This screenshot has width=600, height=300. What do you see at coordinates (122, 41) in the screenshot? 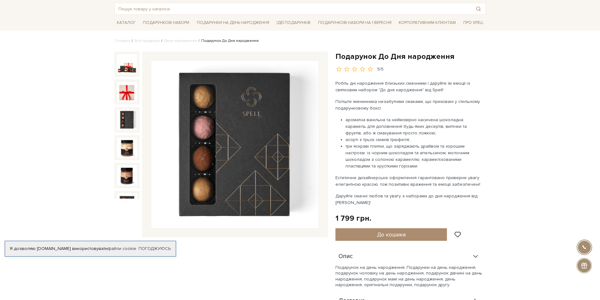
I see `a: Головна` at bounding box center [122, 41].